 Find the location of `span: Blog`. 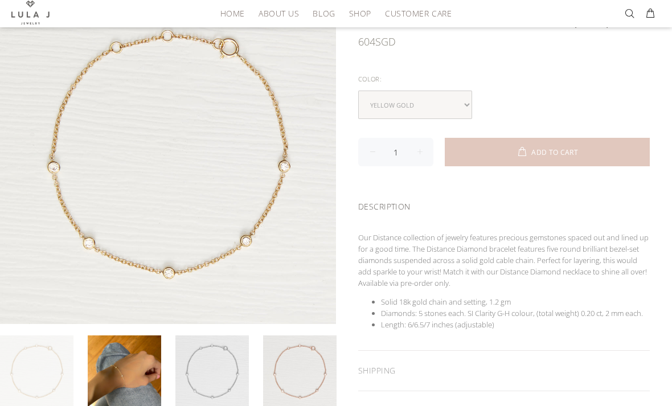

span: Blog is located at coordinates (324, 13).